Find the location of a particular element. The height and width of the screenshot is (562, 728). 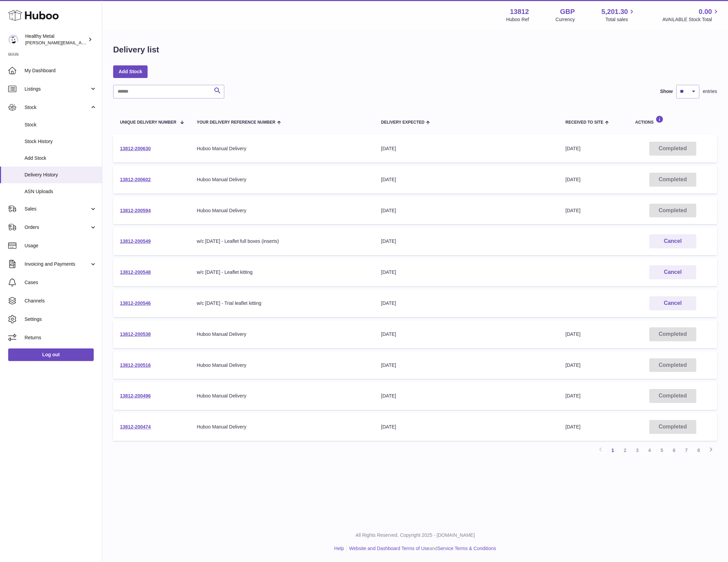

span: Your Delivery Reference Number is located at coordinates (236, 123).